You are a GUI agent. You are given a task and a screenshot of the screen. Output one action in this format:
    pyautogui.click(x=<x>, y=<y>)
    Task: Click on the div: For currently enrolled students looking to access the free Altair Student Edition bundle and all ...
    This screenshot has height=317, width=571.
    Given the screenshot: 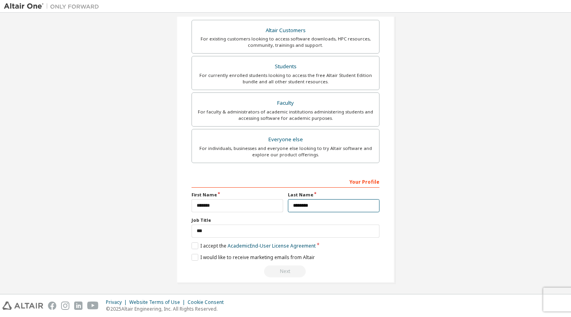 What is the action you would take?
    pyautogui.click(x=286, y=79)
    